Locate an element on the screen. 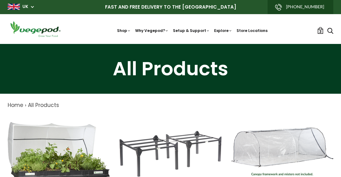  a: Why Vegepod? is located at coordinates (152, 30).